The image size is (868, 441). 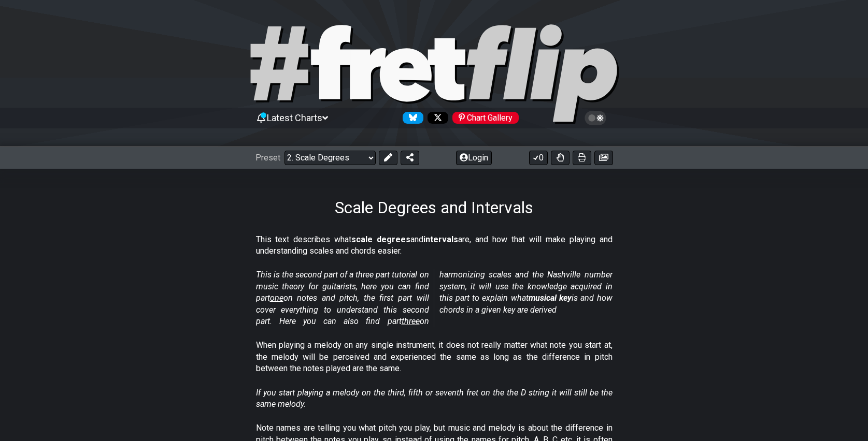 What do you see at coordinates (434, 246) in the screenshot?
I see `p: This text describes what and are, and how that will make playing and understanding scales and cho...` at bounding box center [434, 246].